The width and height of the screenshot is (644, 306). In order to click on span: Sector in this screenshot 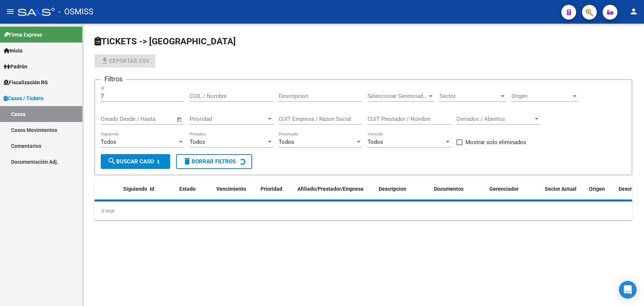, I will do `click(469, 96)`.